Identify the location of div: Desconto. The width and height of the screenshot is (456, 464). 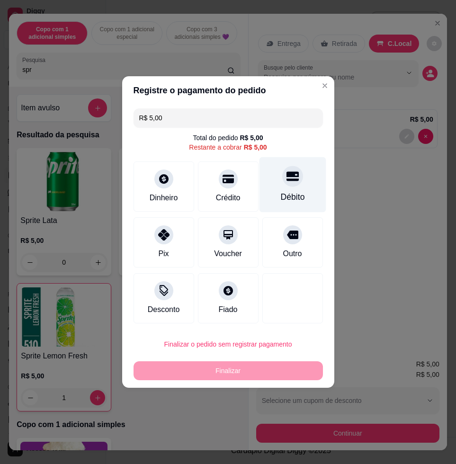
(164, 309).